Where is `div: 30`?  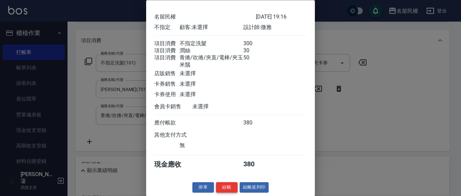 div: 30 is located at coordinates (256, 51).